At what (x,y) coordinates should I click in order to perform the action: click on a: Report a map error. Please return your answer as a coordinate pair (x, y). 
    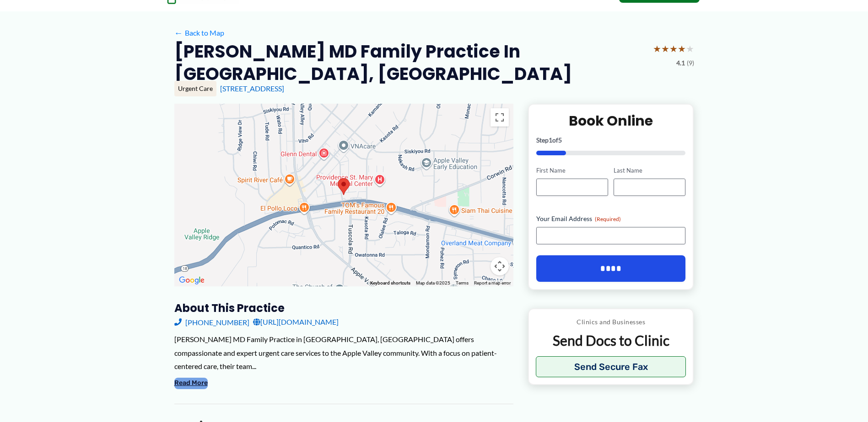
    Looking at the image, I should click on (492, 283).